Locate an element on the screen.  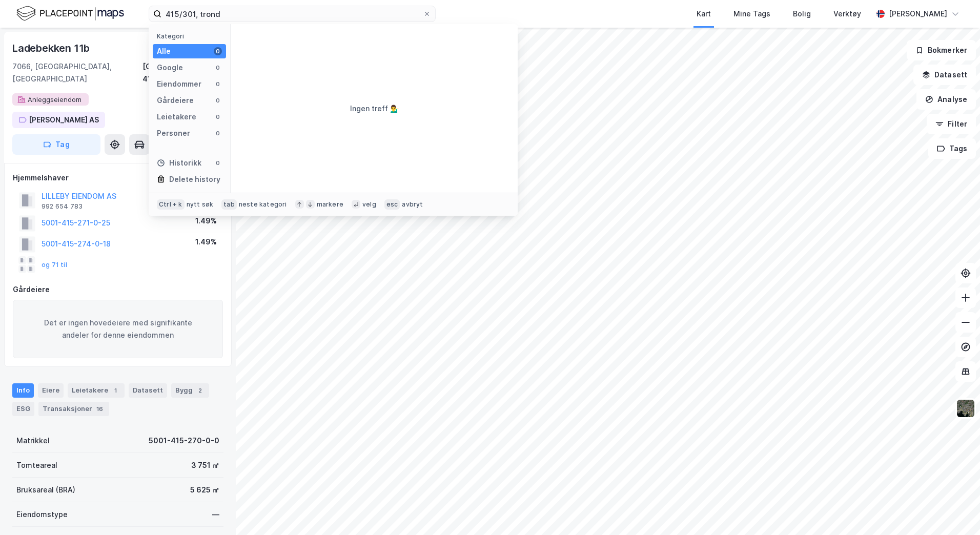
div: 16 is located at coordinates (100, 409).